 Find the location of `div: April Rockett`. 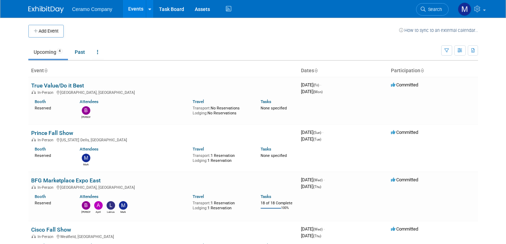

div: April Rockett is located at coordinates (98, 212).